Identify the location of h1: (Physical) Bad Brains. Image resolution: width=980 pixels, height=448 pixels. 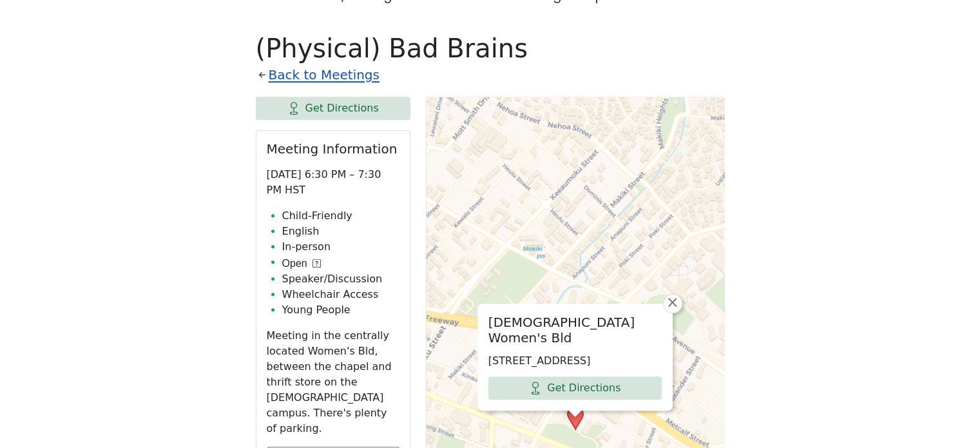
(491, 48).